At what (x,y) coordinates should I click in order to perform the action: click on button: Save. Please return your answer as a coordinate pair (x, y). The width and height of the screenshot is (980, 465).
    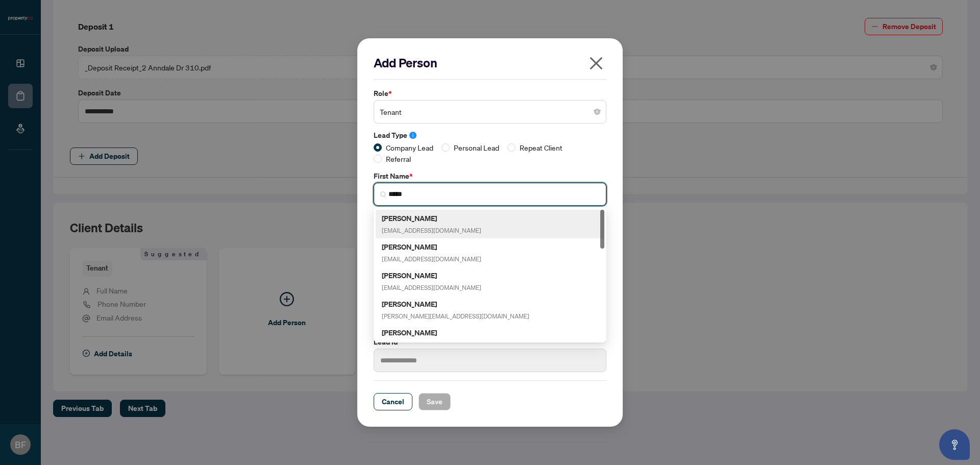
    Looking at the image, I should click on (435, 402).